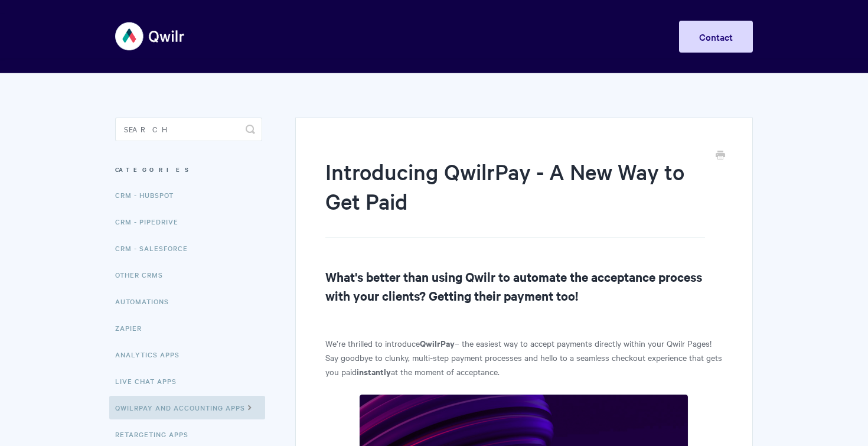 The height and width of the screenshot is (446, 868). What do you see at coordinates (716, 37) in the screenshot?
I see `a: Contact` at bounding box center [716, 37].